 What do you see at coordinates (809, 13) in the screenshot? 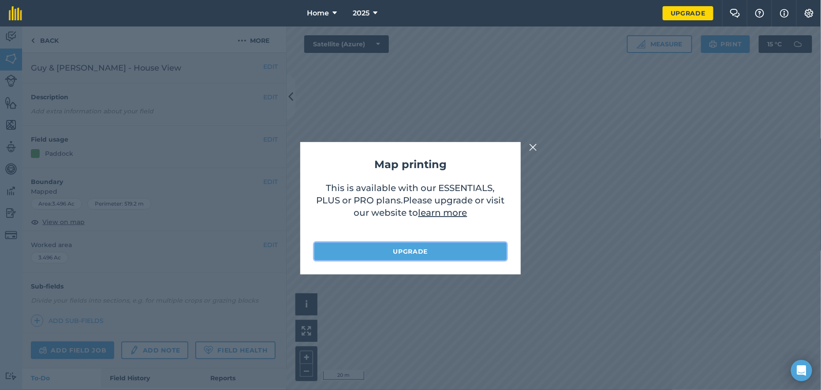
I see `img: A cog icon` at bounding box center [809, 13].